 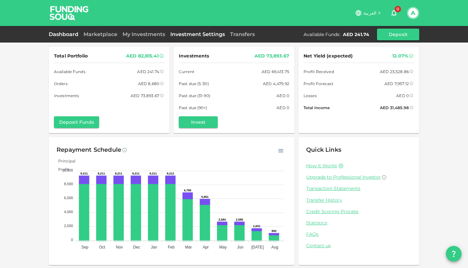 What do you see at coordinates (275, 72) in the screenshot?
I see `div: AED 69,413.75` at bounding box center [275, 72].